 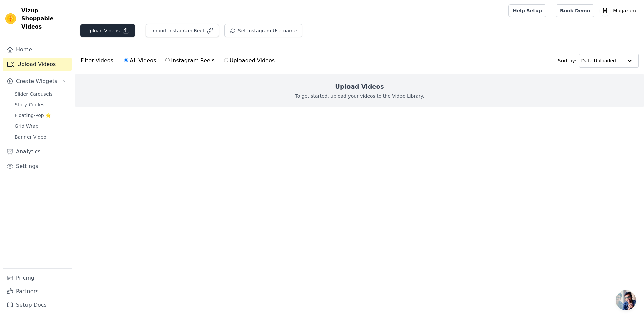 What do you see at coordinates (37, 50) in the screenshot?
I see `a: Home` at bounding box center [37, 50].